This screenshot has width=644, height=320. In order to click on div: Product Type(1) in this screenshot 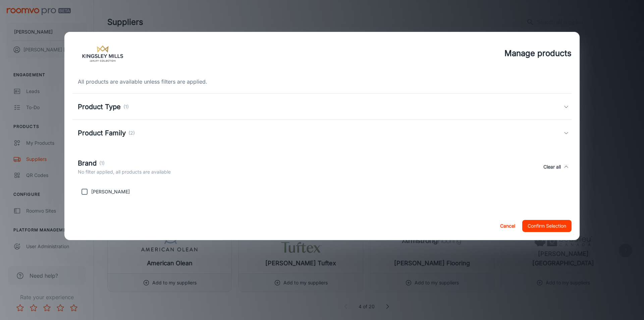, I will do `click(322, 106)`.